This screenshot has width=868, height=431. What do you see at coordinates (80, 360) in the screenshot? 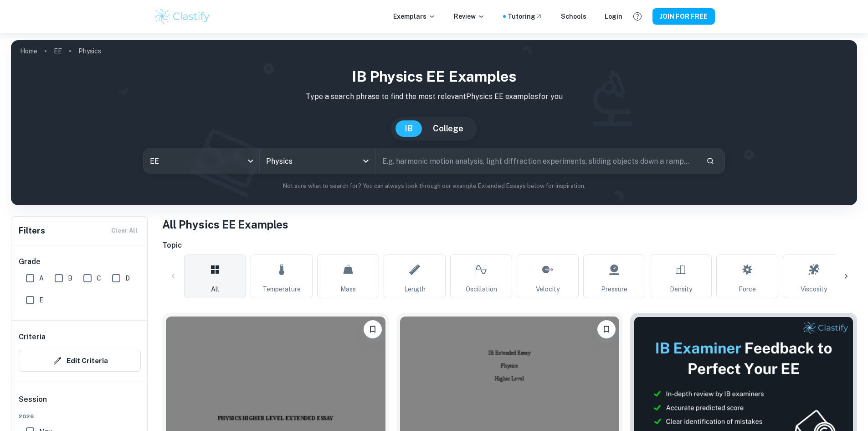
I see `button: Edit Criteria` at bounding box center [80, 360].